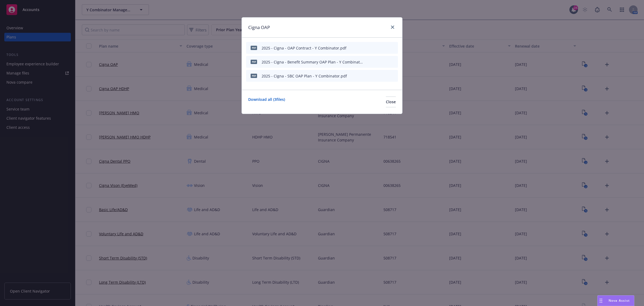 The width and height of the screenshot is (644, 306). I want to click on button: Close, so click(391, 102).